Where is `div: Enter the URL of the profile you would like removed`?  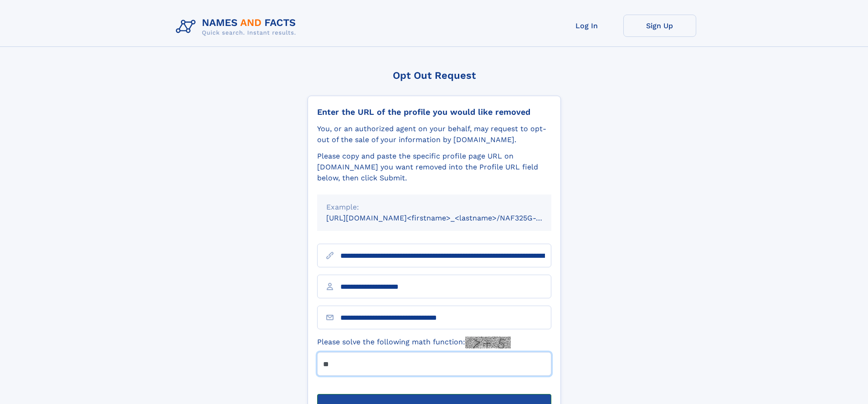 div: Enter the URL of the profile you would like removed is located at coordinates (434, 112).